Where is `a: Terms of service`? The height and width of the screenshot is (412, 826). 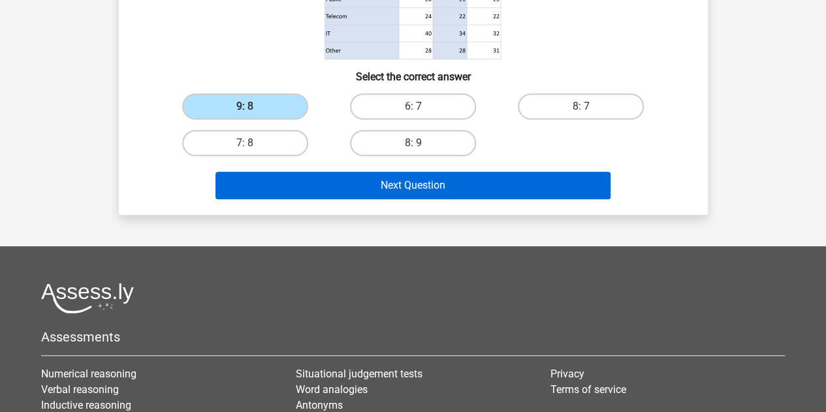
a: Terms of service is located at coordinates (588, 389).